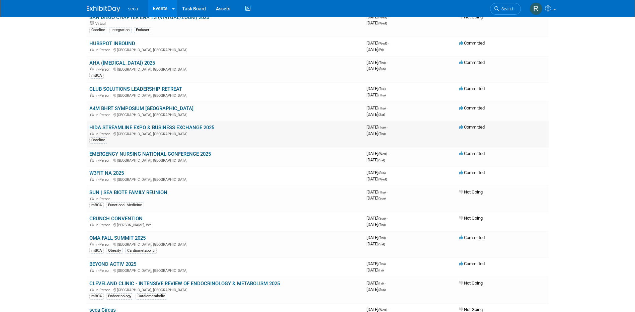  What do you see at coordinates (150, 154) in the screenshot?
I see `a: EMERGENCY NURSING NATIONAL CONFERENCE 2025` at bounding box center [150, 154].